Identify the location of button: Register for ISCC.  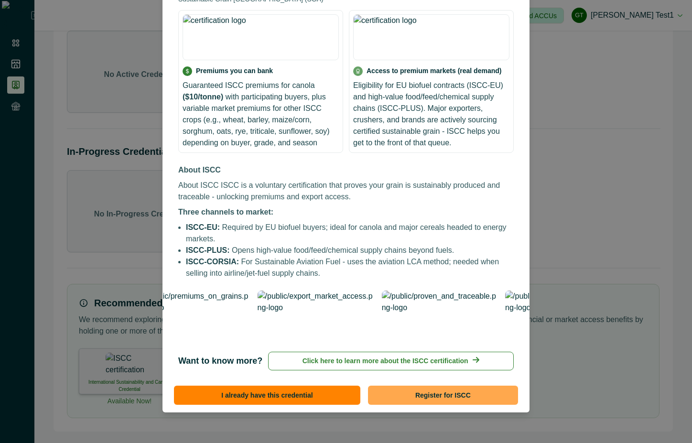
(443, 395).